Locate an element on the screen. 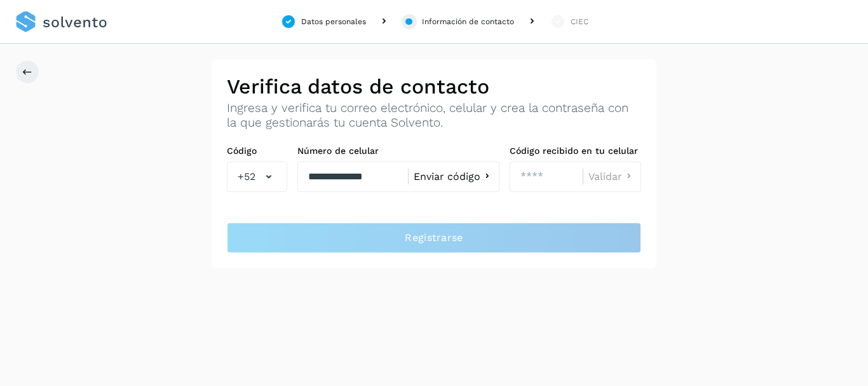 The height and width of the screenshot is (386, 868). div: Datos personales is located at coordinates (333, 22).